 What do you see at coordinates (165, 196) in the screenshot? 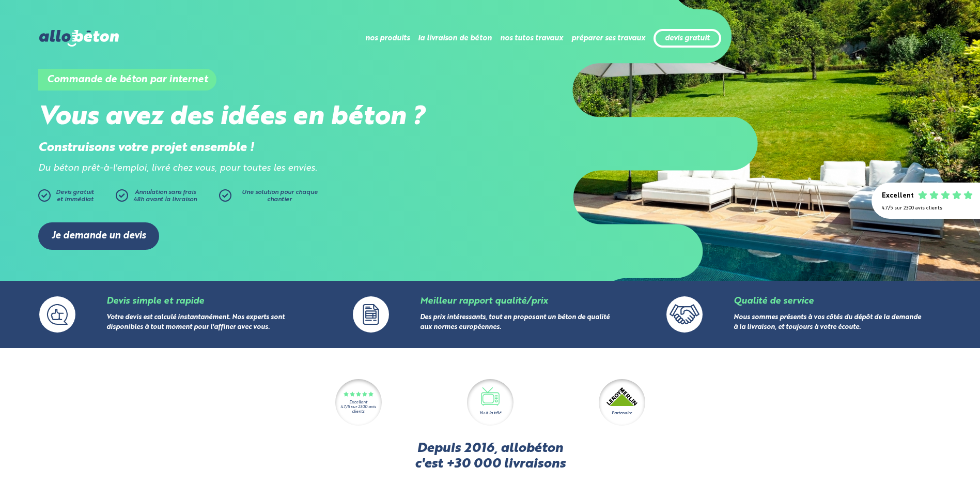
I see `span: Annulation sans frais 48h avant la livraison` at bounding box center [165, 196].